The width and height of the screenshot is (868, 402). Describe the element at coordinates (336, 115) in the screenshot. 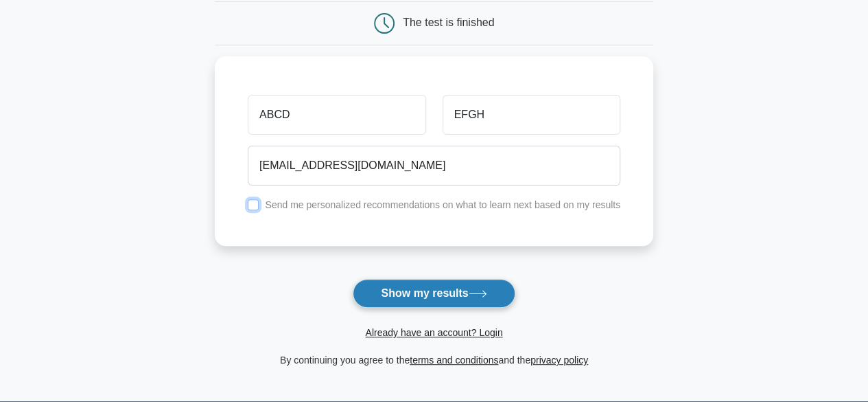

I see `input: First name` at that location.